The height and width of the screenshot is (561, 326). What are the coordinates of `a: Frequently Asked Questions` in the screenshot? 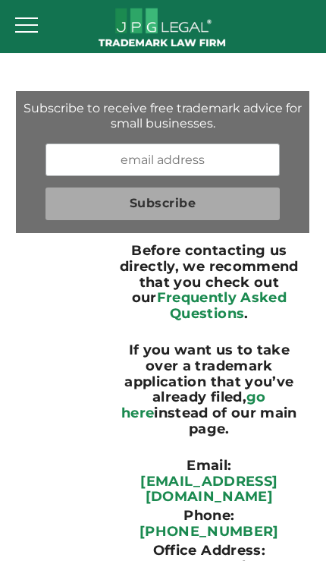 It's located at (222, 305).